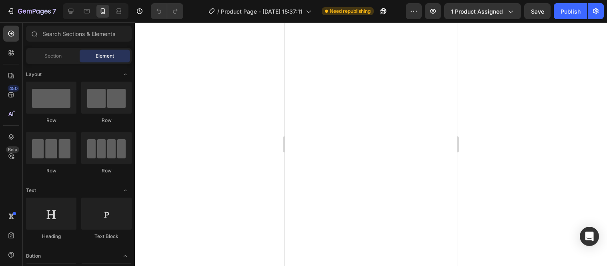 This screenshot has height=266, width=607. I want to click on span: Text, so click(31, 190).